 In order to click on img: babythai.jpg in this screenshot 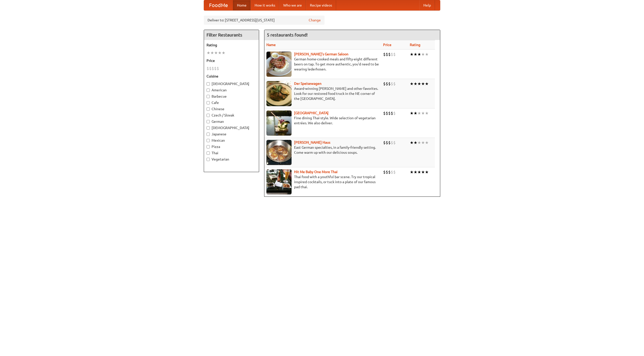, I will do `click(279, 182)`.